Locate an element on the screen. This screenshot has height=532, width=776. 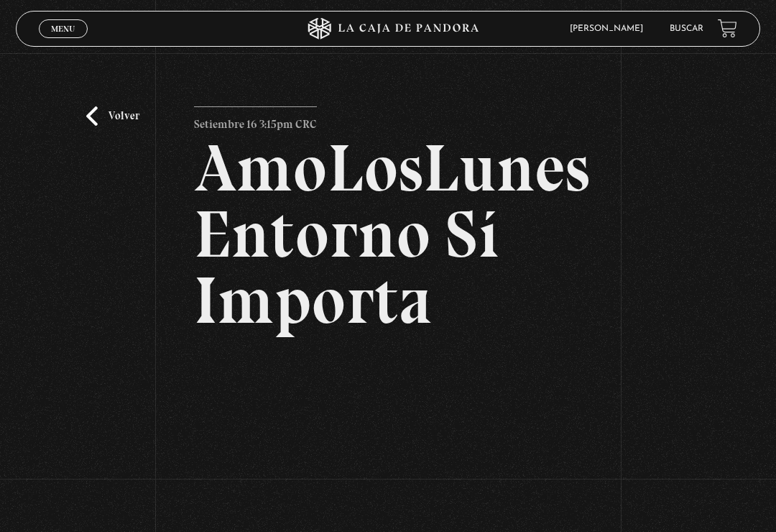
a: View your shopping cart is located at coordinates (728, 28).